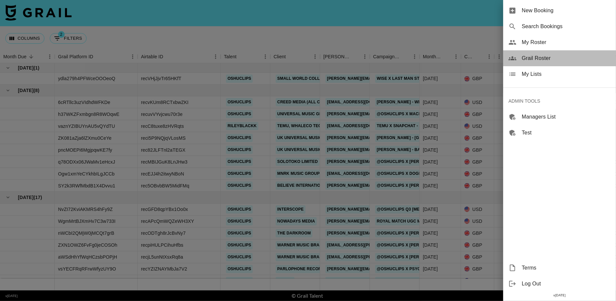 This screenshot has width=616, height=301. I want to click on span: New Booking, so click(566, 11).